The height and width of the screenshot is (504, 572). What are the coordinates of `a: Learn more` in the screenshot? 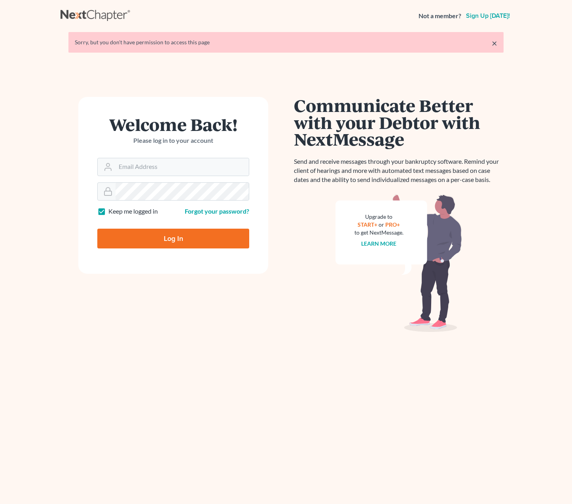 It's located at (379, 243).